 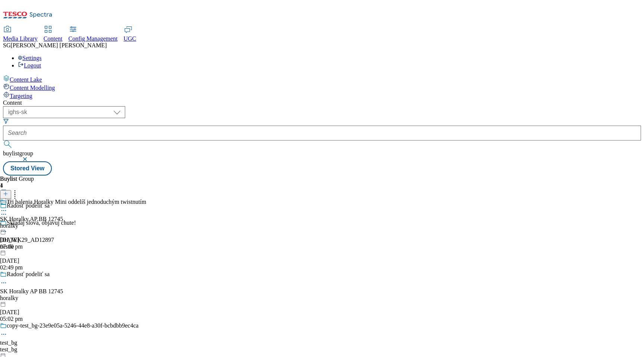 I want to click on span: Media Library, so click(x=20, y=38).